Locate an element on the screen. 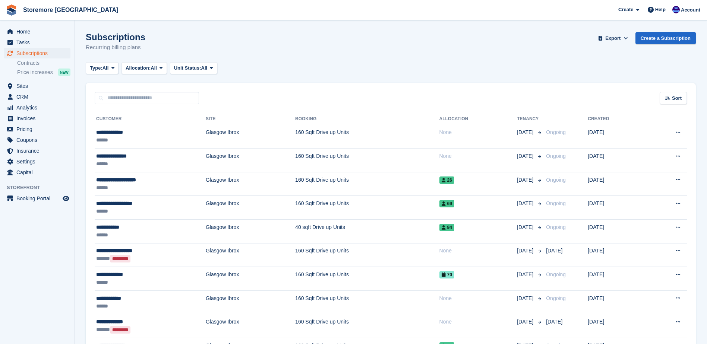 The image size is (707, 344). a: Create a Subscription is located at coordinates (666, 38).